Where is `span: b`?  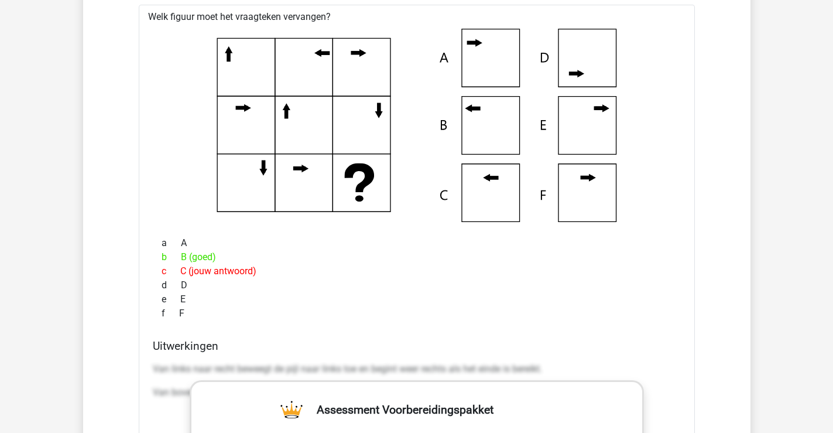 span: b is located at coordinates (171, 257).